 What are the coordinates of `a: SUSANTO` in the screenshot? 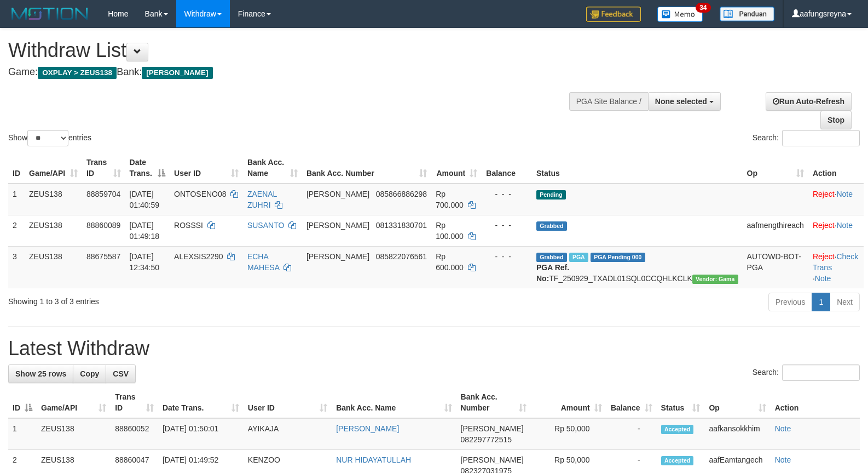 It's located at (266, 225).